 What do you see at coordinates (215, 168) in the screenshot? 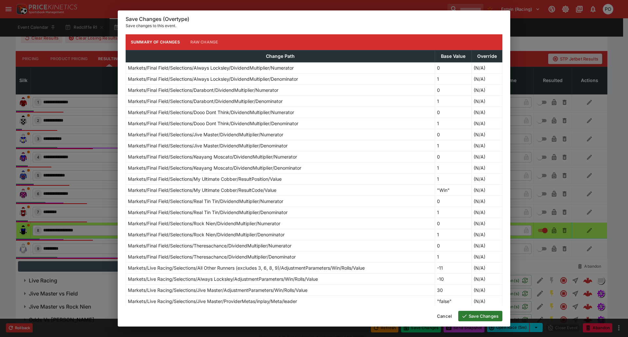
I see `p: Markets/Final Field/Selections/Keayang Moscato/DividendMultiplier/Denominator` at bounding box center [215, 168].